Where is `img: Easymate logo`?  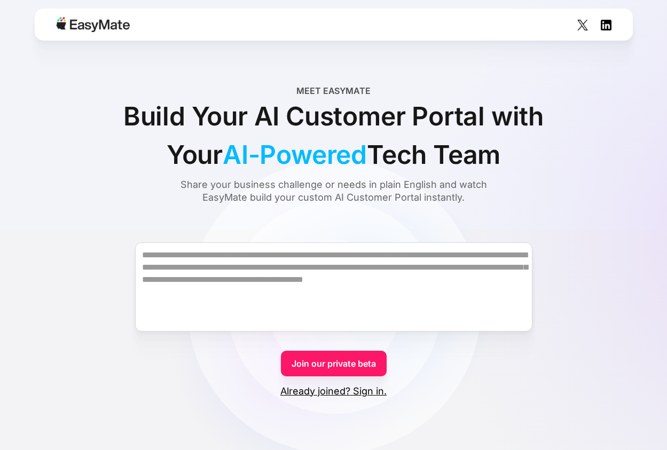
img: Easymate logo is located at coordinates (93, 25).